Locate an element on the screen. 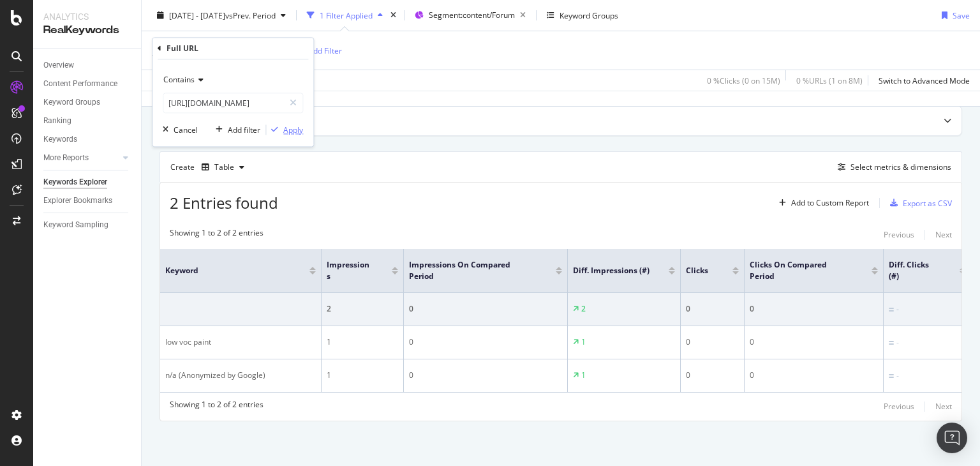 This screenshot has height=466, width=980. button: 1 Filter Applied is located at coordinates (344, 15).